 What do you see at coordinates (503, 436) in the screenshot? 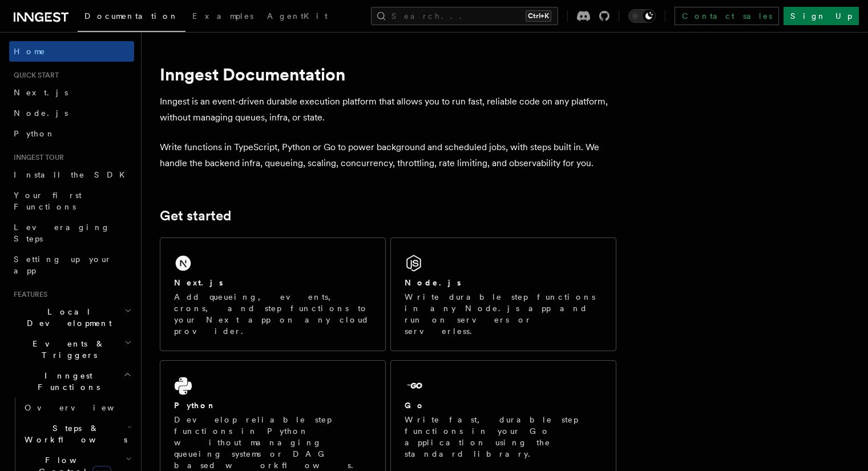
I see `p: Write fast, durable step functions in your Go application using the standard library.` at bounding box center [503, 436].